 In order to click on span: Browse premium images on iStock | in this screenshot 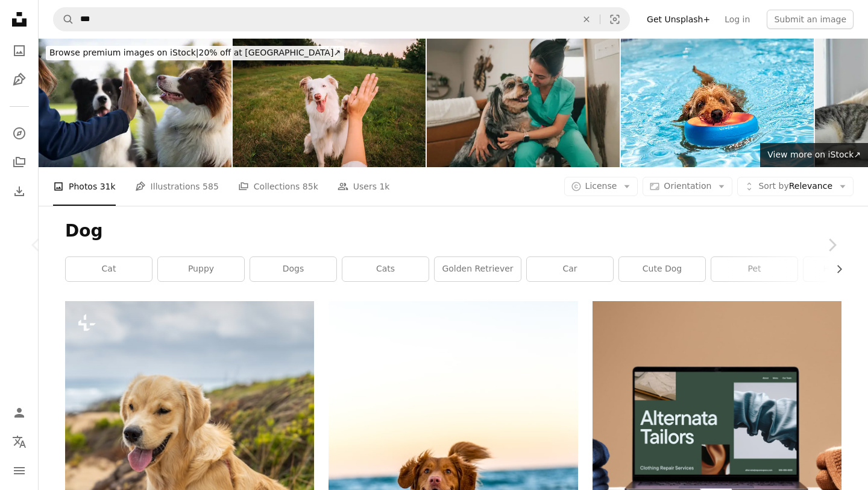, I will do `click(123, 53)`.